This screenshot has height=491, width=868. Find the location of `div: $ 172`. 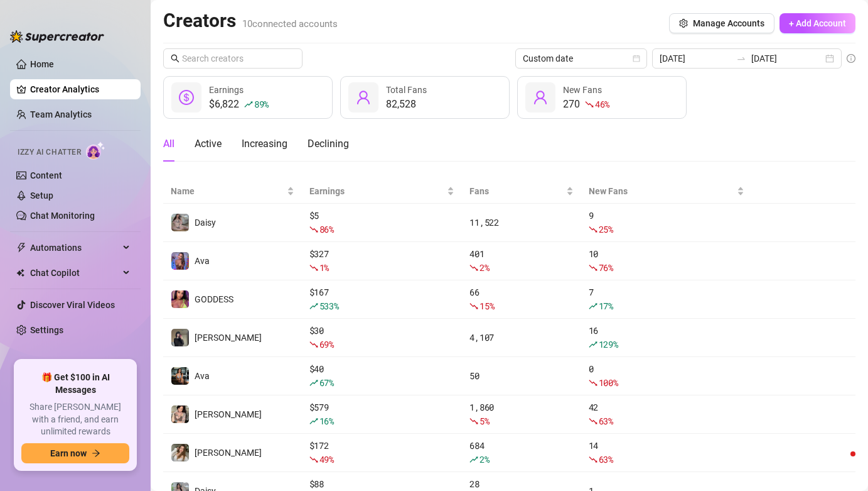

div: $ 172 is located at coordinates (382, 452).